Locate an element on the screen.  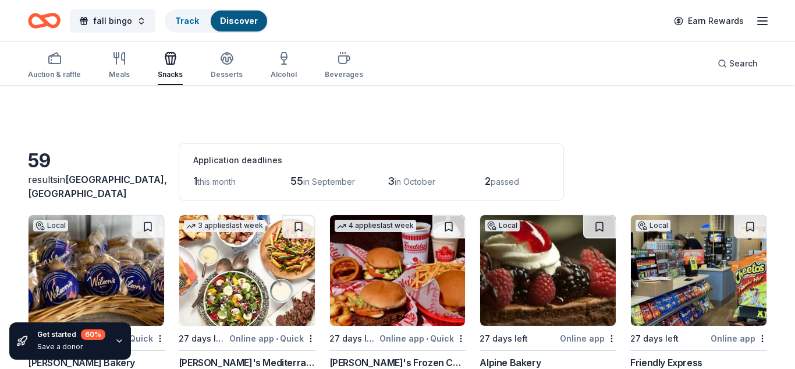
img: Image for Alpine Bakery is located at coordinates (548, 270).